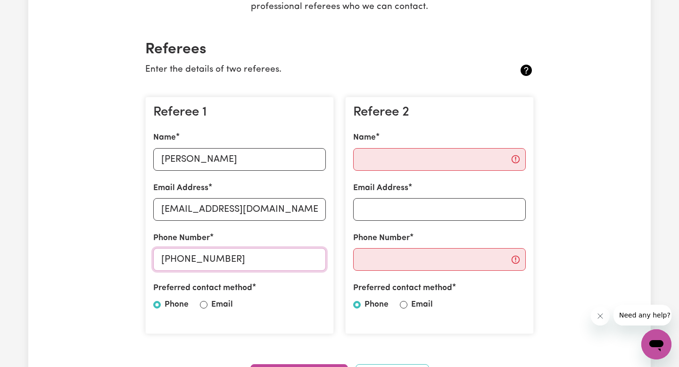 This screenshot has height=367, width=679. I want to click on span: Need any help?, so click(31, 10).